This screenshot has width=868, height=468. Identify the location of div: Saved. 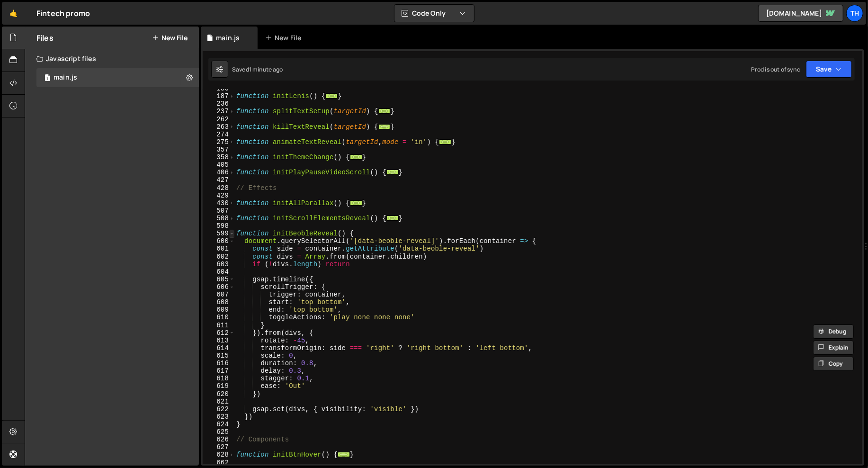
(257, 69).